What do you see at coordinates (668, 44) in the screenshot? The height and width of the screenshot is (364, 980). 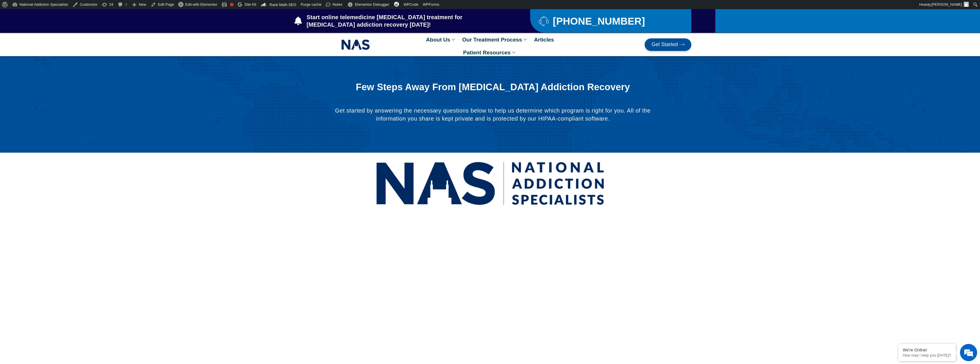 I see `a: Get Started` at bounding box center [668, 44].